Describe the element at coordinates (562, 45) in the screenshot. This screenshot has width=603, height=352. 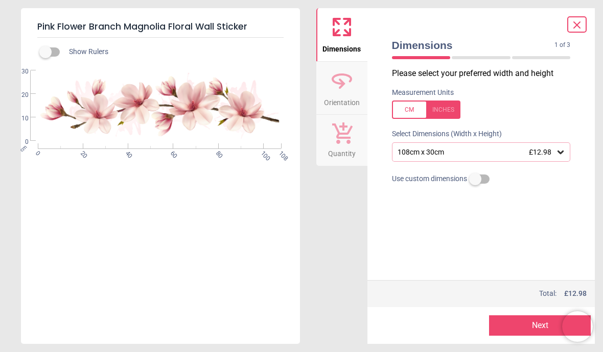
I see `span: 1 of 3` at that location.